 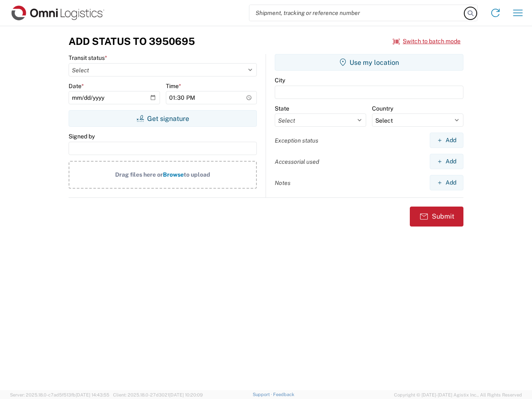 What do you see at coordinates (427, 41) in the screenshot?
I see `button: Switch to batch mode` at bounding box center [427, 41].